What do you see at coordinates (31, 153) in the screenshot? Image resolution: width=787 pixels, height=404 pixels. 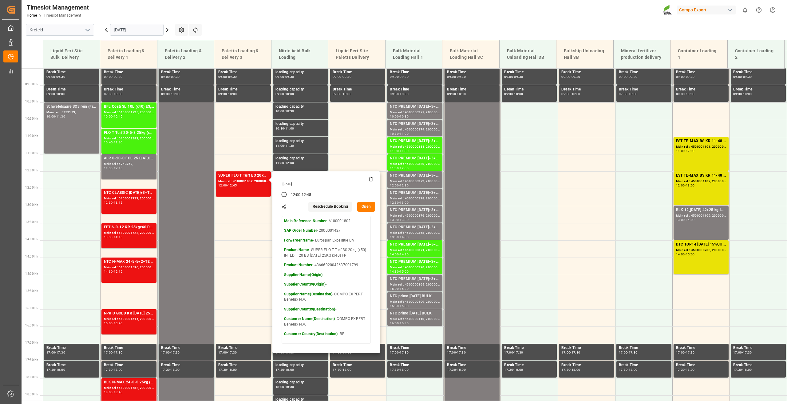 I see `span: 11:30 Hr` at bounding box center [31, 153].